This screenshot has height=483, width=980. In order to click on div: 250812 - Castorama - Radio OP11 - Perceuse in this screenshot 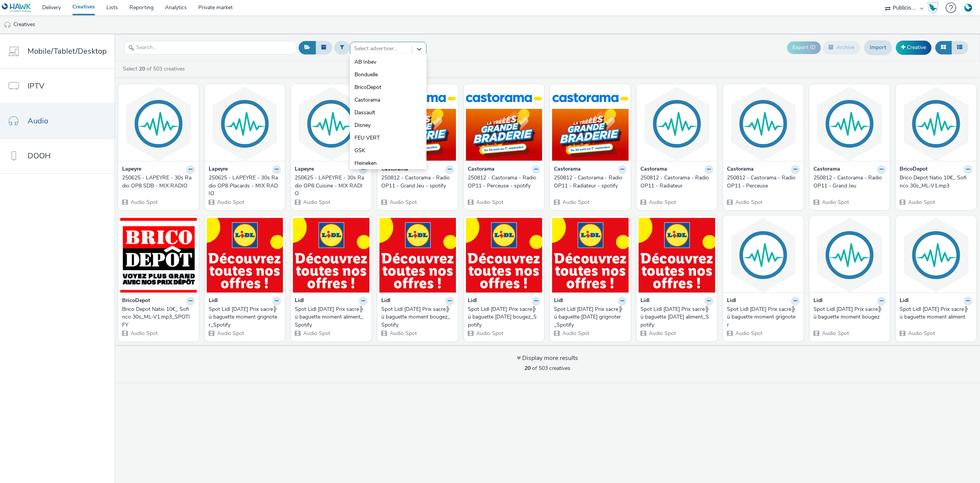, I will do `click(762, 182)`.